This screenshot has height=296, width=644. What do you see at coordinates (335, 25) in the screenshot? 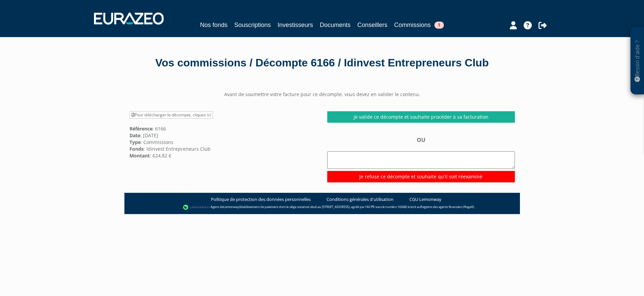
I see `a: Documents` at bounding box center [335, 25].